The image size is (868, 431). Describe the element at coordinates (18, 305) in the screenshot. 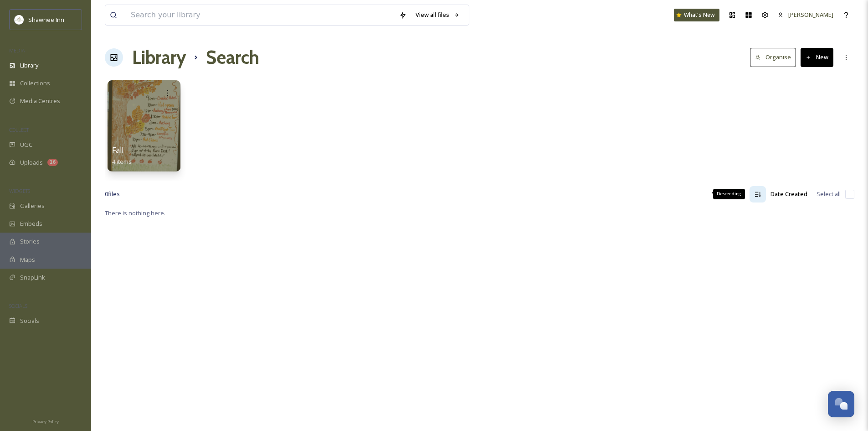

I see `span: SOCIALS` at that location.